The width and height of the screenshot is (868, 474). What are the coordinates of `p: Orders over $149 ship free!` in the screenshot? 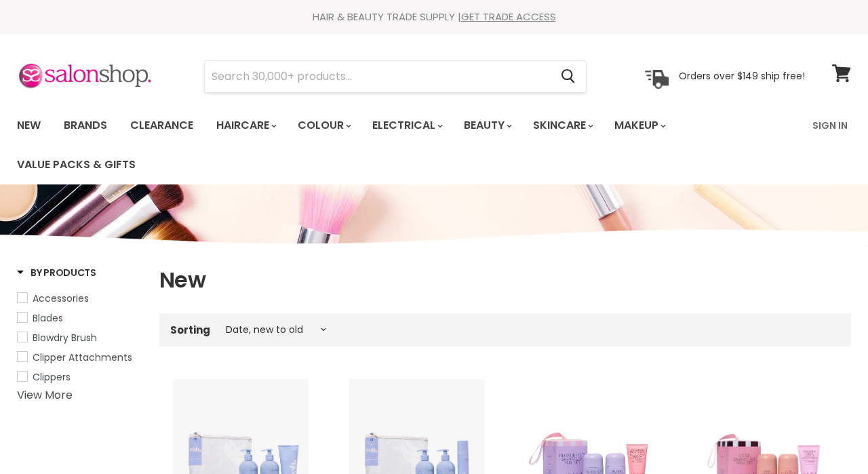 It's located at (742, 76).